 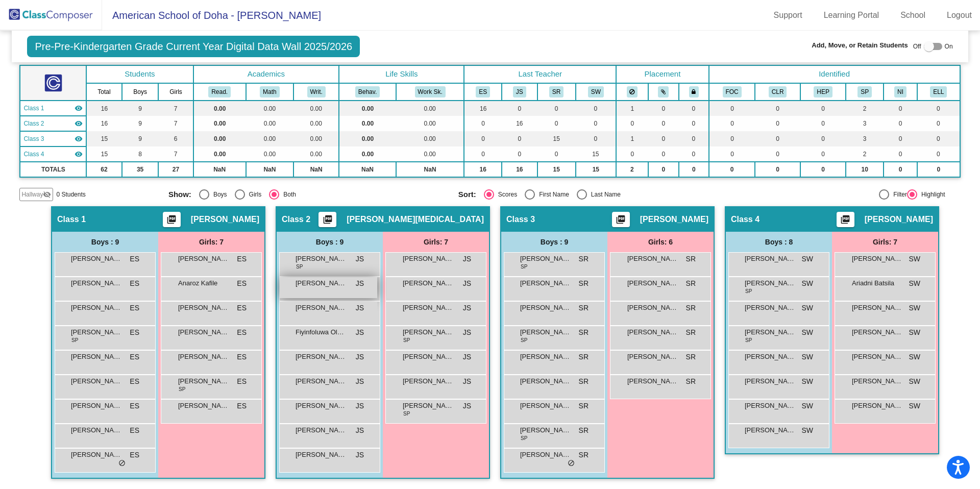 I want to click on span: Class 3, so click(x=33, y=139).